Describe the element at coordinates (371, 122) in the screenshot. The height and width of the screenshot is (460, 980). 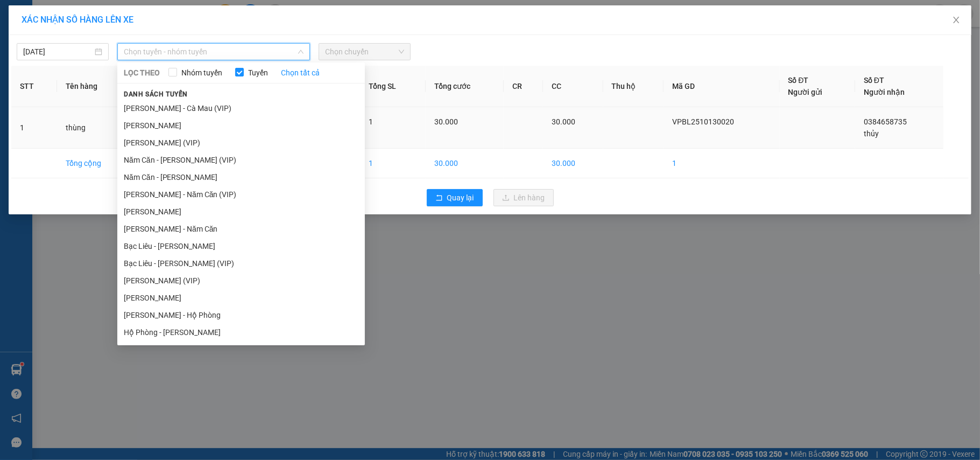
I see `span: 1` at that location.